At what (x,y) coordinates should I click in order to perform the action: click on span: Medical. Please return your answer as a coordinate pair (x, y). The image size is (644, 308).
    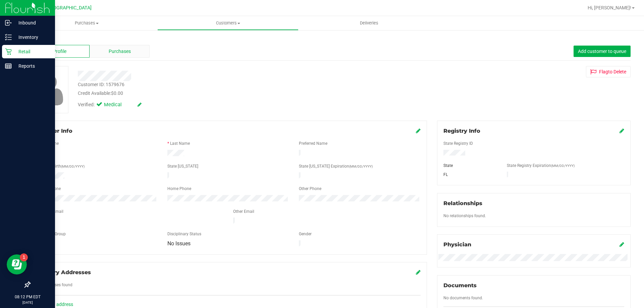
    Looking at the image, I should click on (117, 105).